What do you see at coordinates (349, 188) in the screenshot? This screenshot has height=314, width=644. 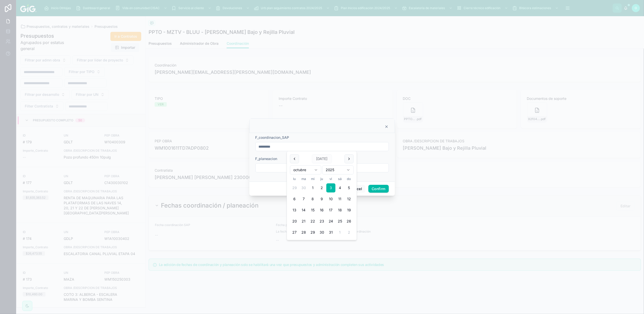 I see `button: domingo, 5 de octubre de 2025` at bounding box center [349, 188].